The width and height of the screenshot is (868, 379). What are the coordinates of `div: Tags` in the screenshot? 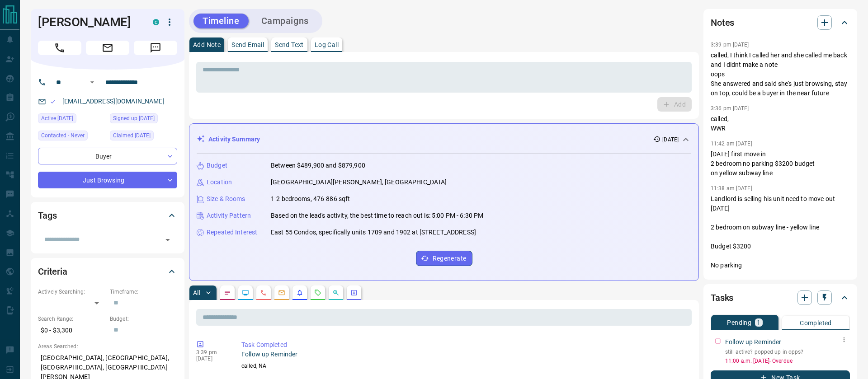 It's located at (107, 216).